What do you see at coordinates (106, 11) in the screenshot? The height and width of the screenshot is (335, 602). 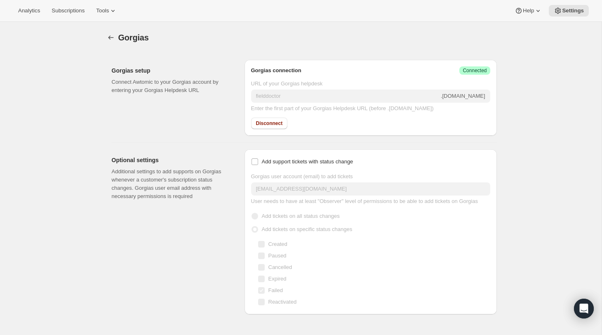 I see `button: Tools` at bounding box center [106, 11].